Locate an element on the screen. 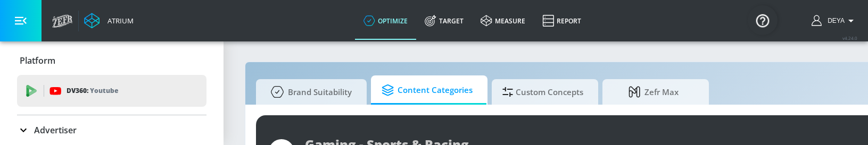 The image size is (868, 145). div: Atrium is located at coordinates (118, 21).